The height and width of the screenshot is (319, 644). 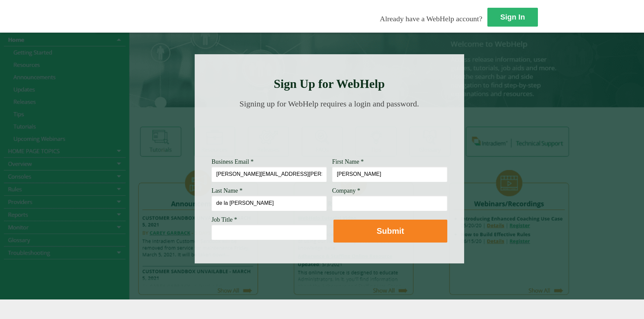 What do you see at coordinates (513, 17) in the screenshot?
I see `a: Sign In` at bounding box center [513, 17].